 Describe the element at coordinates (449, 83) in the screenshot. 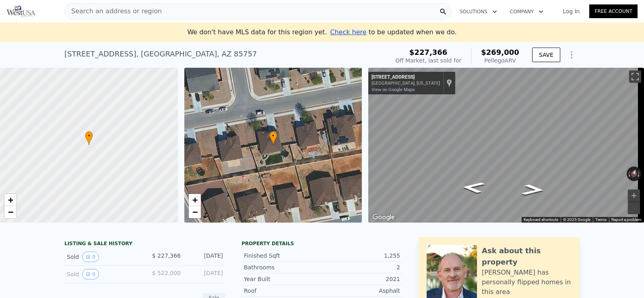

I see `a: Show location on map` at that location.